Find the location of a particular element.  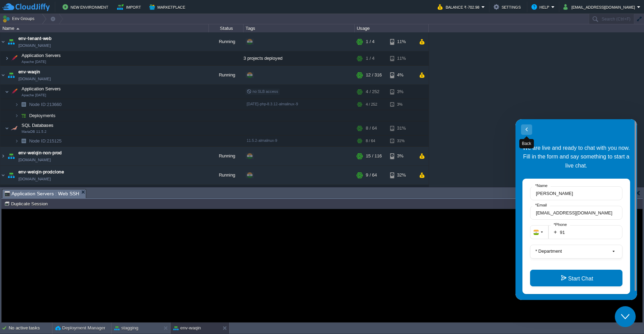

div: 3 projects deployed is located at coordinates (299, 58).